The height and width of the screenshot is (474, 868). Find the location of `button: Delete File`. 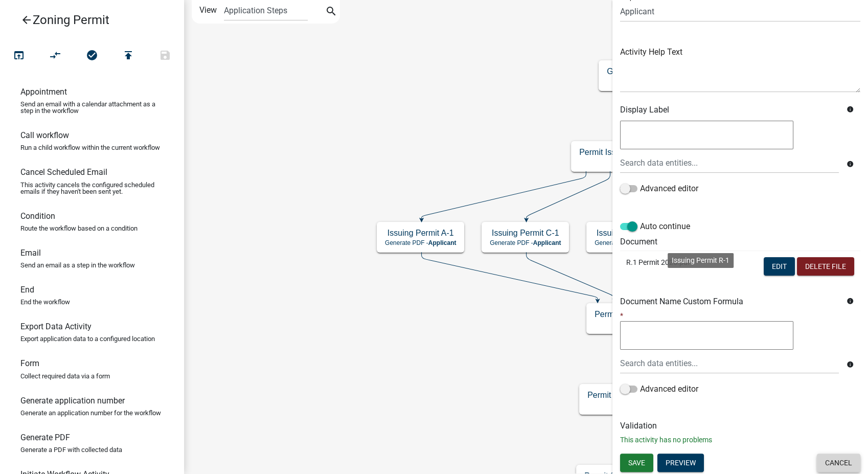

button: Delete File is located at coordinates (826, 266).